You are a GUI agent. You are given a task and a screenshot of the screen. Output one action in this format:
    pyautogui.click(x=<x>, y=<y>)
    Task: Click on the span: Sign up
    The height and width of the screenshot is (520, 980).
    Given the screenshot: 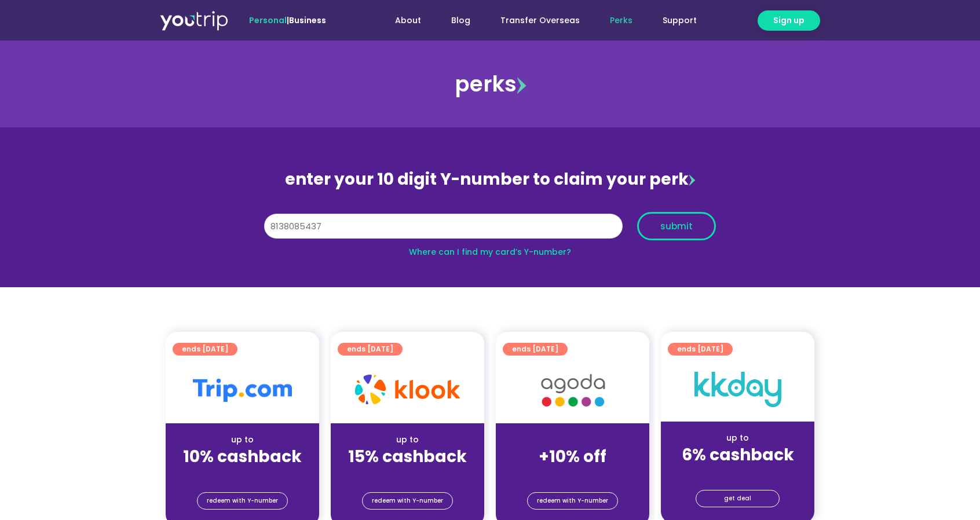 What is the action you would take?
    pyautogui.click(x=789, y=21)
    